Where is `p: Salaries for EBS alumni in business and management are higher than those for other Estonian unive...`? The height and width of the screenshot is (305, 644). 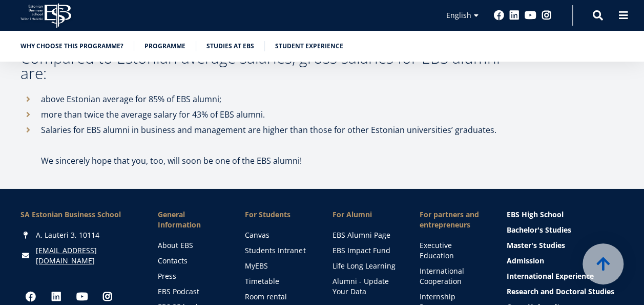 p: Salaries for EBS alumni in business and management are higher than those for other Estonian unive... is located at coordinates (274, 130).